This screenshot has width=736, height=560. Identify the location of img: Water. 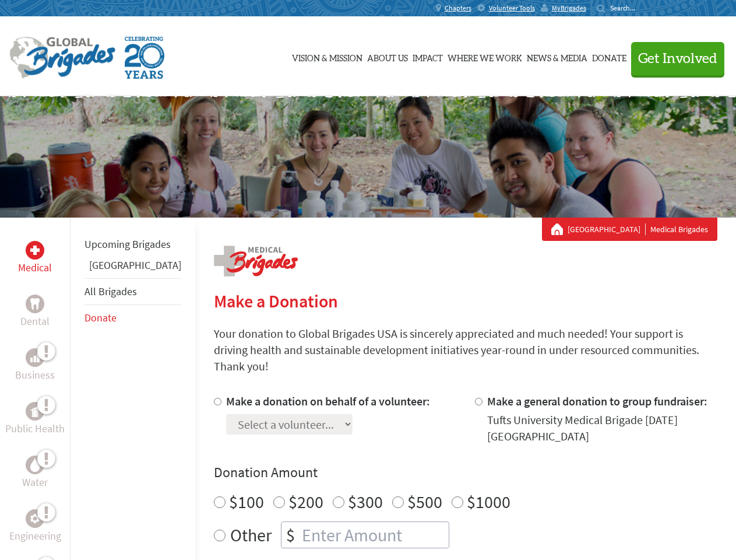
(35, 464).